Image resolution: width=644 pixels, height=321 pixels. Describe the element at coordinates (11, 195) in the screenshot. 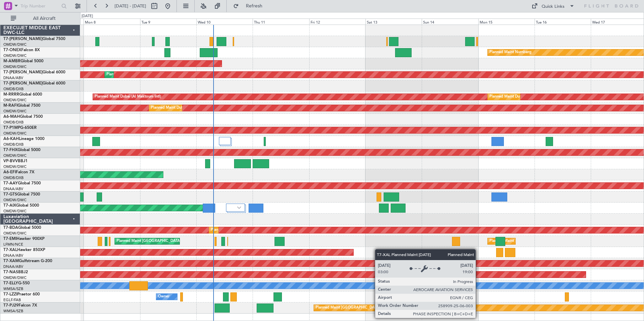

I see `span: T7-GTS` at that location.